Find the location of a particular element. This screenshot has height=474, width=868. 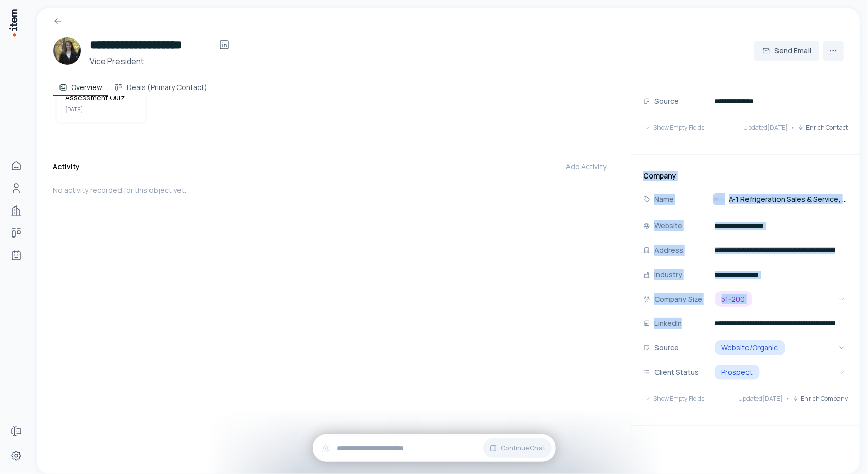

p: Client Status is located at coordinates (677, 373).